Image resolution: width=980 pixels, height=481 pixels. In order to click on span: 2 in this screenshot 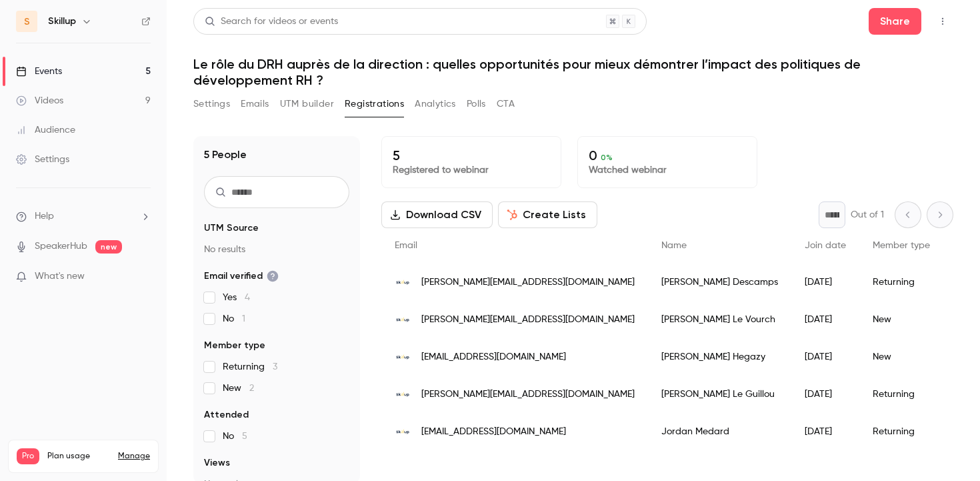, I will do `click(252, 388)`.